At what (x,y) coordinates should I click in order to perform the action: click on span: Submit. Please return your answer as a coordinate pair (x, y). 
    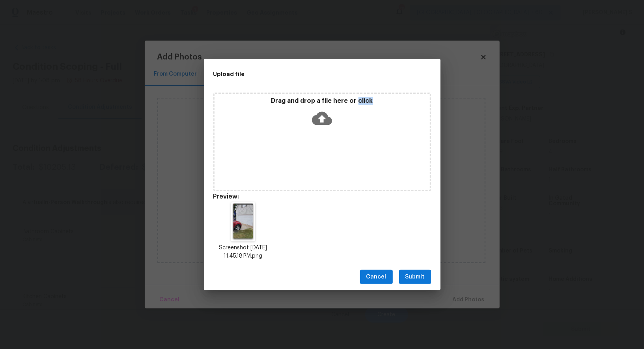
    Looking at the image, I should click on (414, 277).